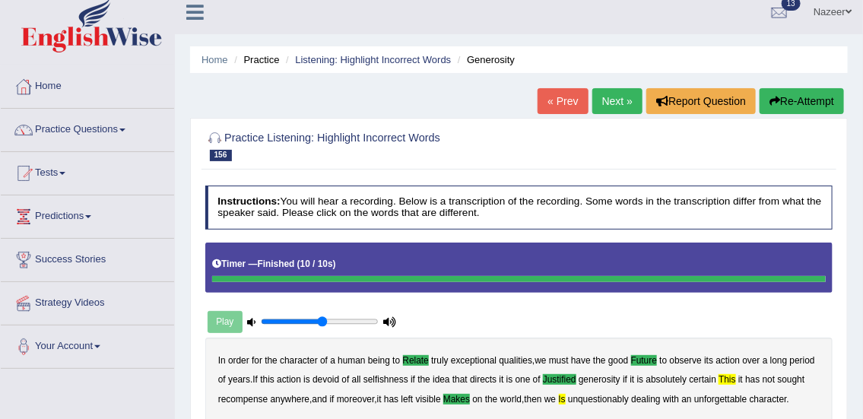  What do you see at coordinates (87, 344) in the screenshot?
I see `a: Your Account` at bounding box center [87, 344].